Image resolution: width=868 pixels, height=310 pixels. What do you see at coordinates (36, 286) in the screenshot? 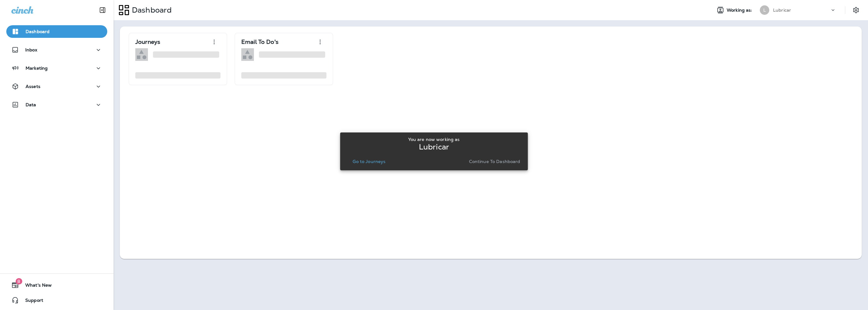
I see `span: What's New` at bounding box center [36, 286].